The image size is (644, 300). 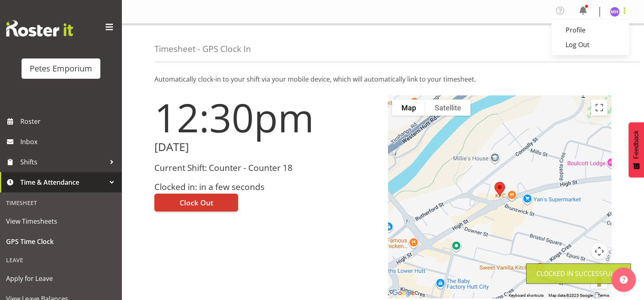 What do you see at coordinates (203, 49) in the screenshot?
I see `h4: Timesheet - GPS Clock In` at bounding box center [203, 49].